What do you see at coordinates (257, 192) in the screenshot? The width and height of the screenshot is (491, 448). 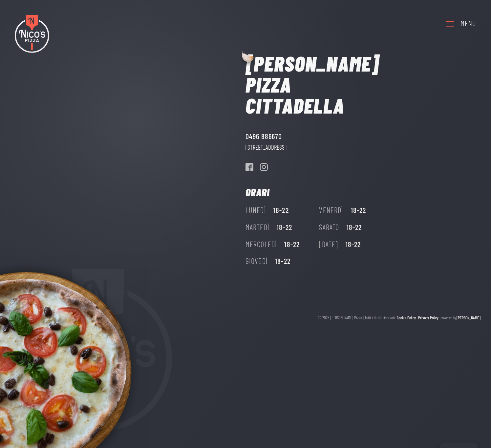 I see `h2: Orari` at bounding box center [257, 192].